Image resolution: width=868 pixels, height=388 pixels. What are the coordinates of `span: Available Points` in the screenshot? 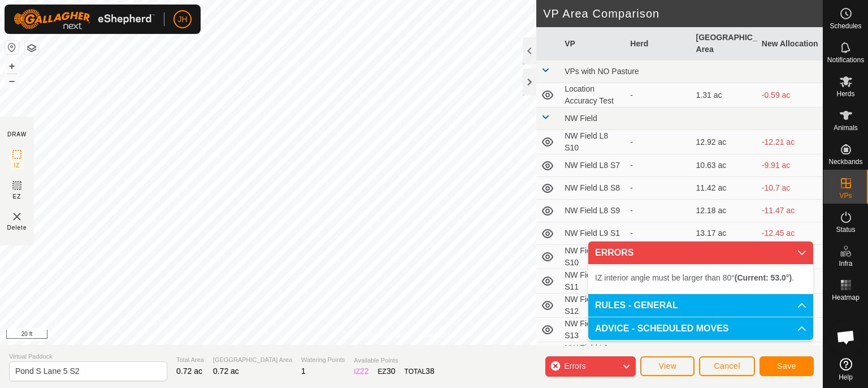 It's located at (394, 360).